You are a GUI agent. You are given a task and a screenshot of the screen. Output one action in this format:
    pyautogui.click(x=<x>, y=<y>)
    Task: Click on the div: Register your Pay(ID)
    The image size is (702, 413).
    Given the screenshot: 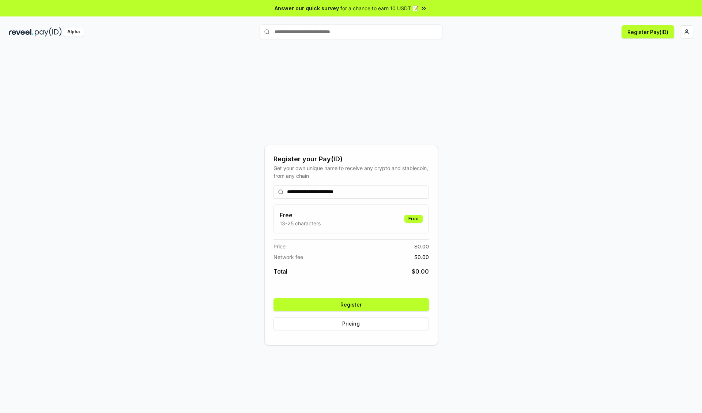 What is the action you would take?
    pyautogui.click(x=351, y=159)
    